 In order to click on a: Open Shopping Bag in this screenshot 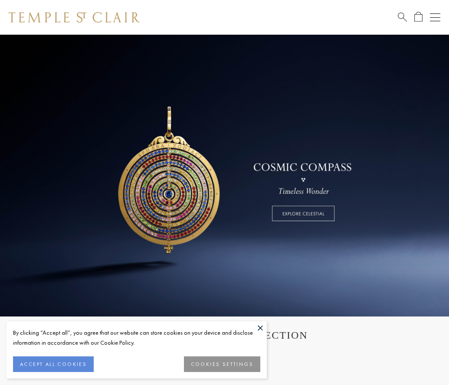, I will do `click(418, 17)`.